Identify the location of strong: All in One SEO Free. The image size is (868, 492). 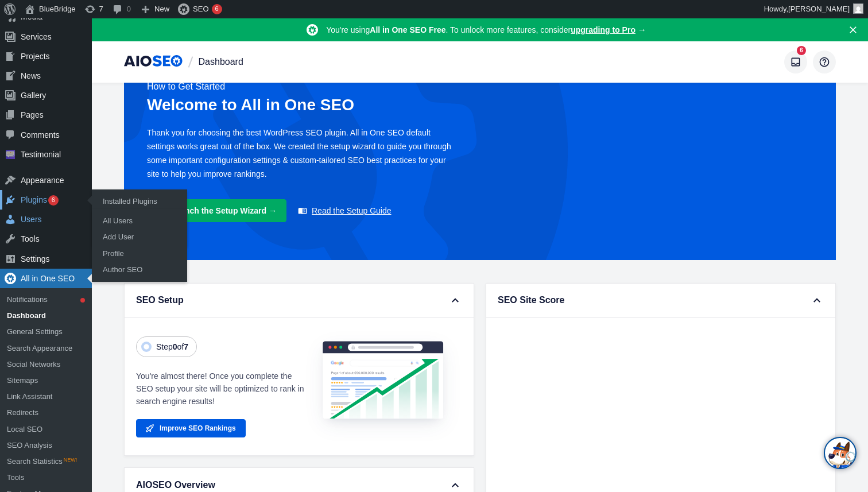
(408, 30).